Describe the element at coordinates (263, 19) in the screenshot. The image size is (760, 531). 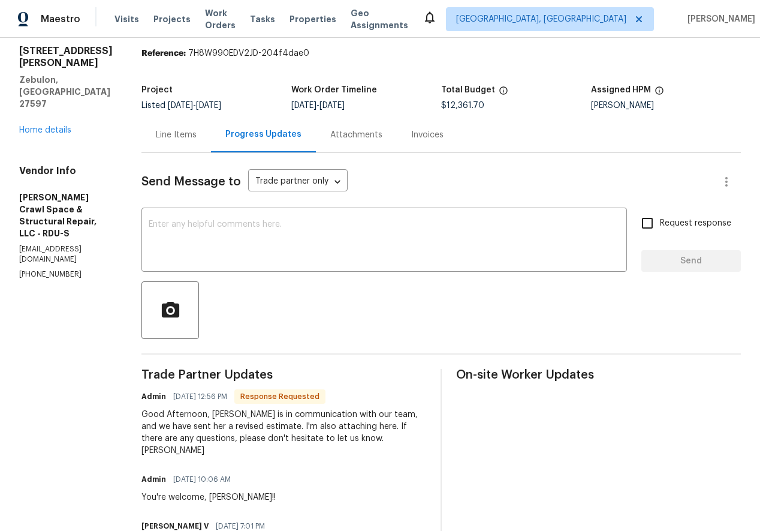
I see `span: Tasks` at that location.